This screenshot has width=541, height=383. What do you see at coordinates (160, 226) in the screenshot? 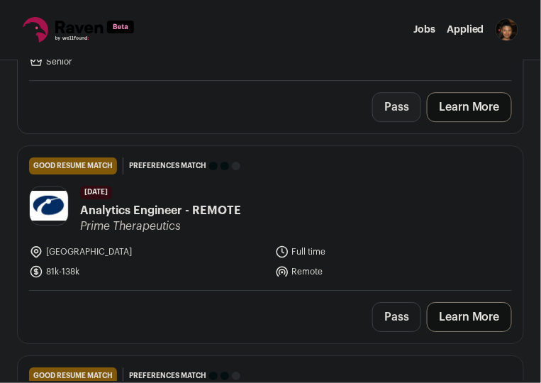
I see `span: Prime Therapeutics` at bounding box center [160, 226].